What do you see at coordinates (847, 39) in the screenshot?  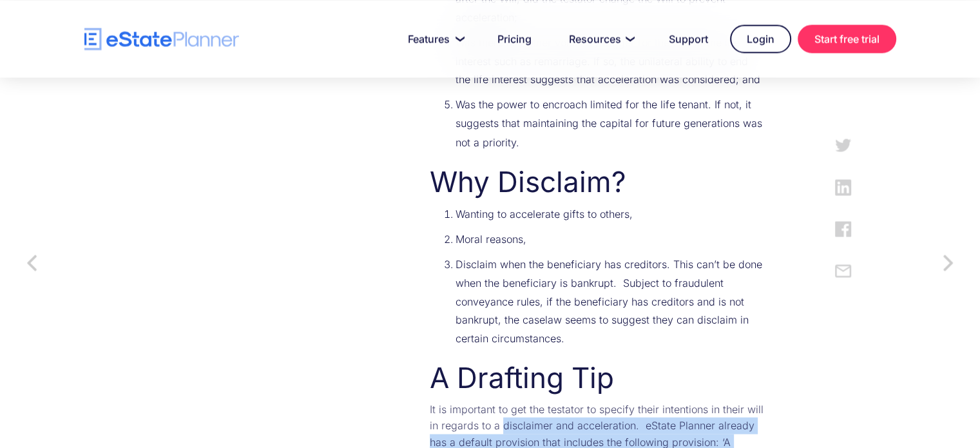 I see `a: Start free trial` at bounding box center [847, 39].